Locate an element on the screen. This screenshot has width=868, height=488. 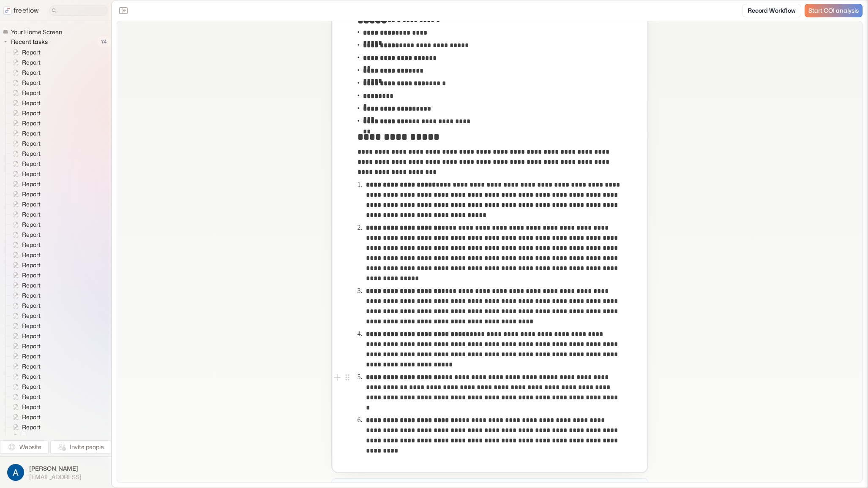
span: Recent tasks is located at coordinates (30, 42).